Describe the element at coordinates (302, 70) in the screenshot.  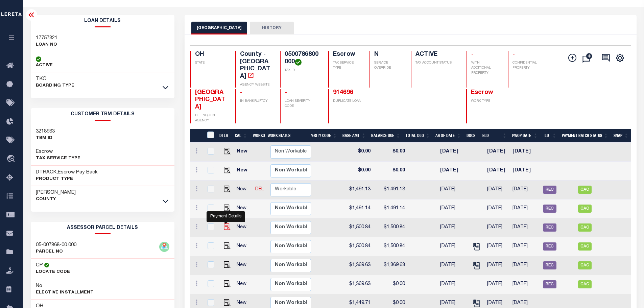
I see `p: TAX ID` at that location.